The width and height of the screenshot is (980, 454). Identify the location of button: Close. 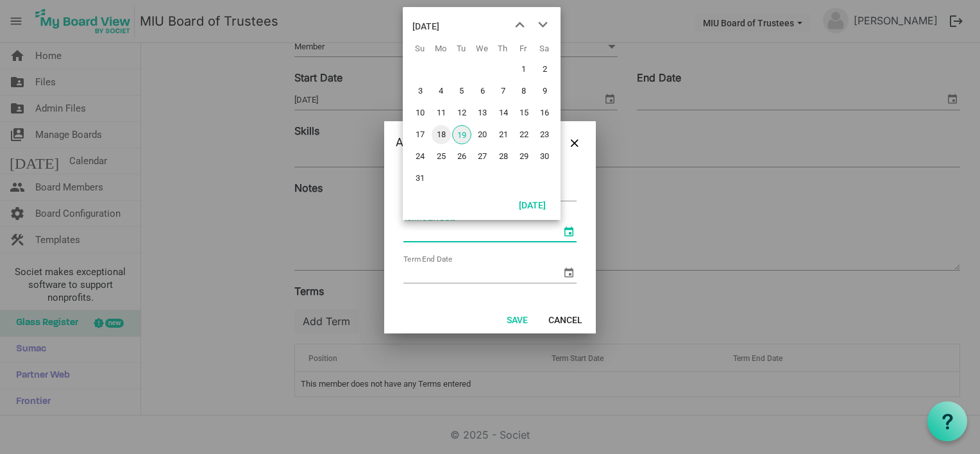
(575, 143).